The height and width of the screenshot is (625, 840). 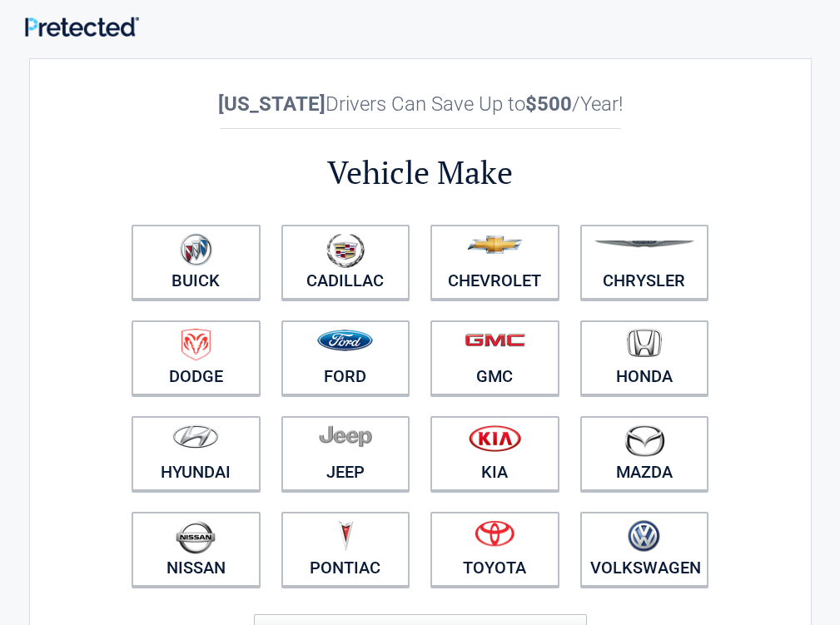 What do you see at coordinates (549, 104) in the screenshot?
I see `b: $500` at bounding box center [549, 104].